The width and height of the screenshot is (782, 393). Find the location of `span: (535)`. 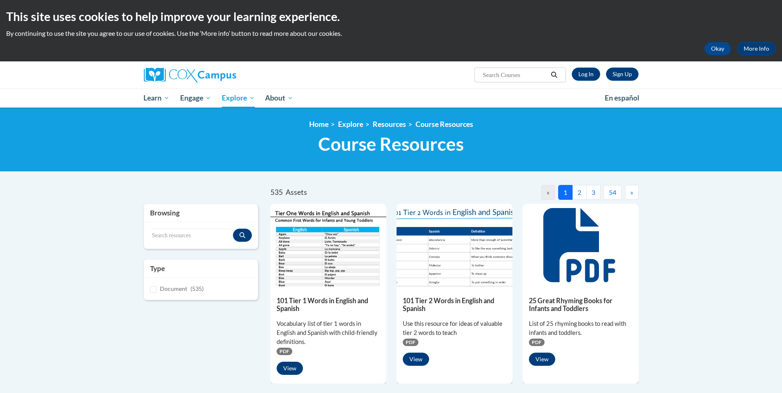

span: (535) is located at coordinates (197, 289).